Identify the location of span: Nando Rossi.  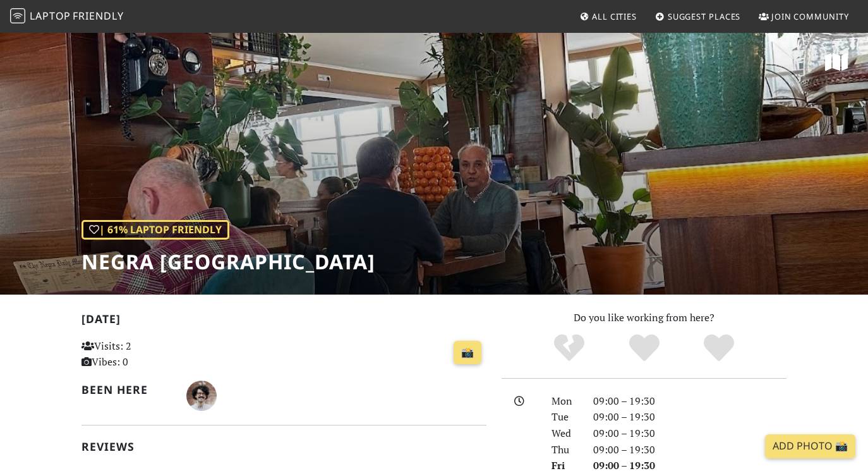
(201, 394).